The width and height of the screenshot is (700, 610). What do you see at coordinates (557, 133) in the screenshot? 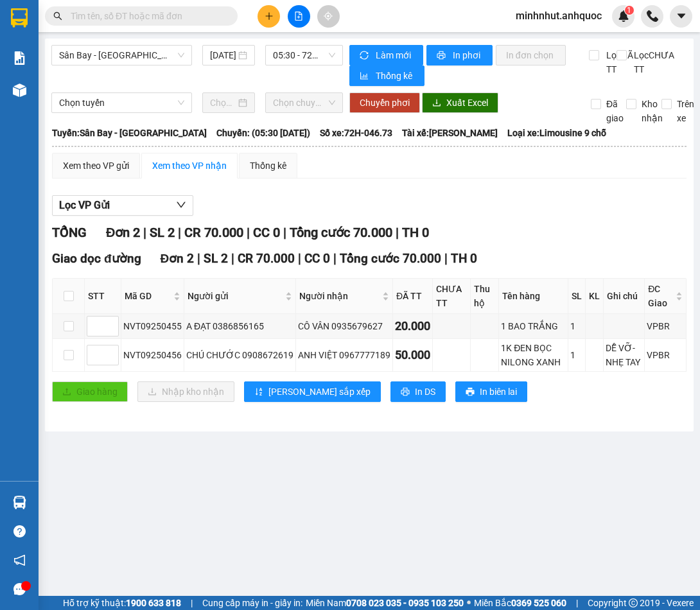
I see `span: Loại xe: Limousine 9 chỗ` at bounding box center [557, 133].